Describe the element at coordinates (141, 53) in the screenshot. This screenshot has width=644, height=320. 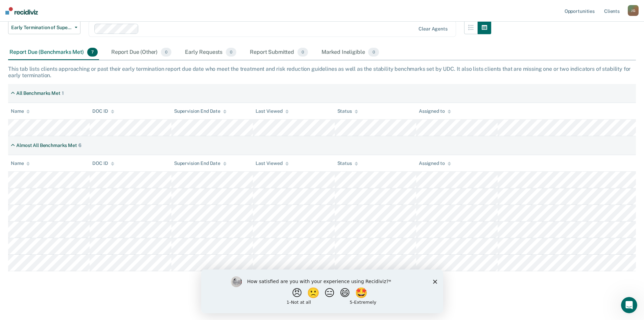
I see `div: Report Due (Other)0` at that location.